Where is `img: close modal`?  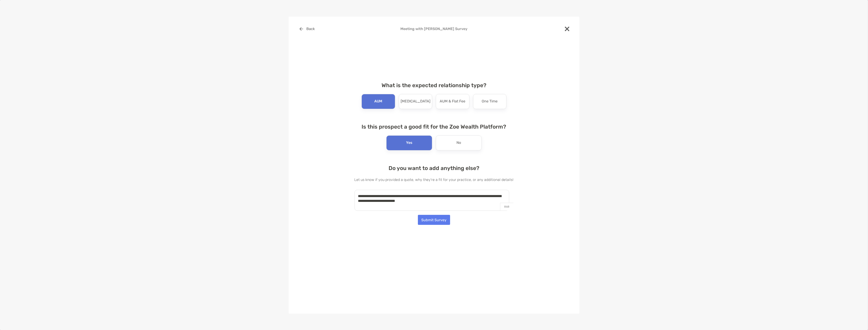 img: close modal is located at coordinates (567, 29).